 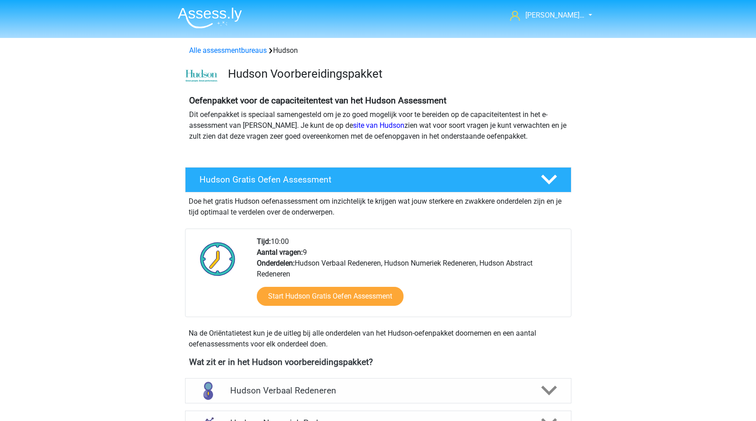 What do you see at coordinates (410, 276) in the screenshot?
I see `div: 10:00 9 Hudson Verbaal Redeneren, Hudson Numeriek Redeneren, Hudson Abstract Redeneren` at bounding box center [410, 276].